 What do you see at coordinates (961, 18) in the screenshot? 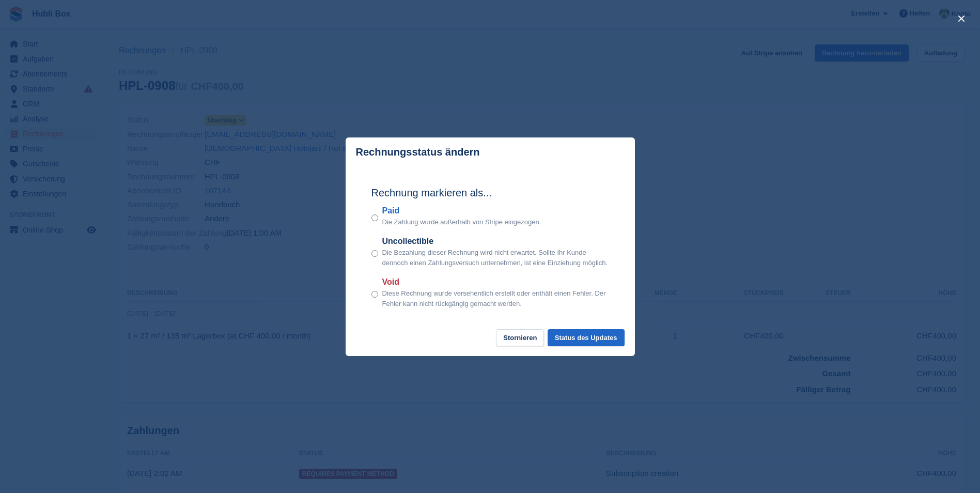
I see `button: close` at bounding box center [961, 18].